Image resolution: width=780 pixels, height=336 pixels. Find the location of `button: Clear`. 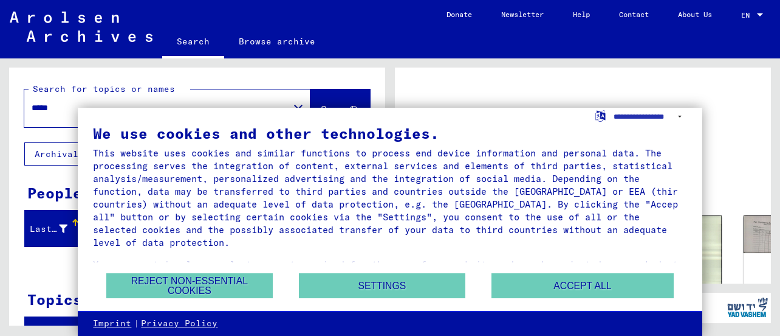

button: Clear is located at coordinates (298, 108).